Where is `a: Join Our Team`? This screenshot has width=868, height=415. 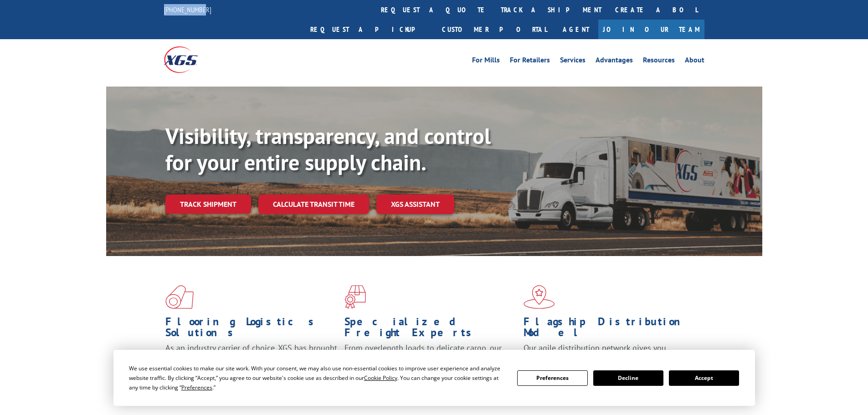 a: Join Our Team is located at coordinates (651, 29).